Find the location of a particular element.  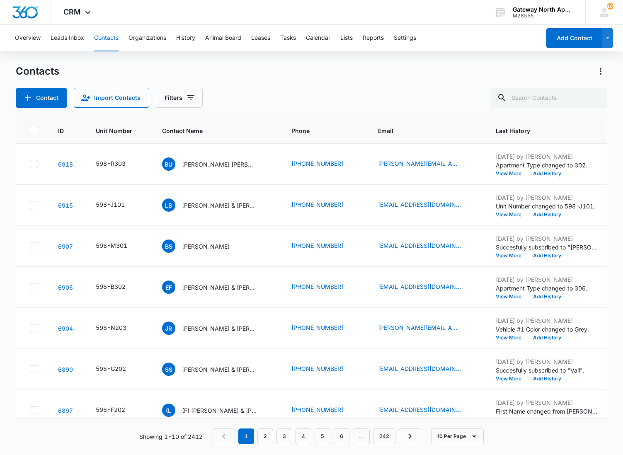

a: Navigate to contact details page for Brian Sanchez is located at coordinates (65, 246).